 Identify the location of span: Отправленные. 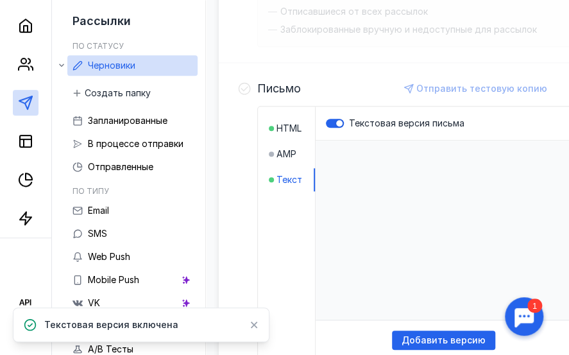
(121, 166).